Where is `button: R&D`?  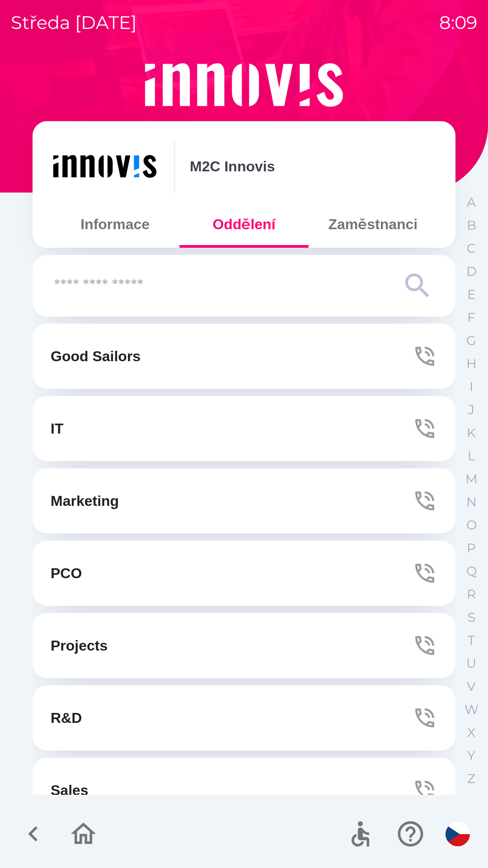
button: R&D is located at coordinates (244, 718).